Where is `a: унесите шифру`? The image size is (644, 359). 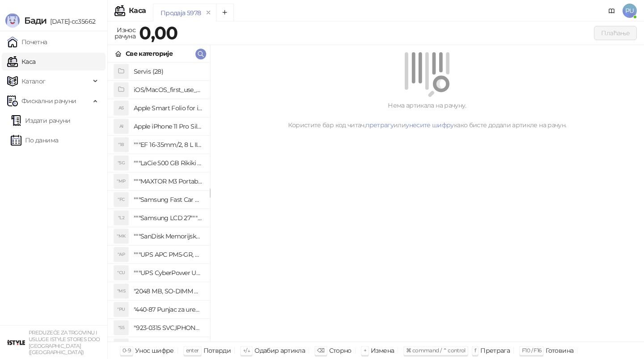 a: унесите шифру is located at coordinates (430, 125).